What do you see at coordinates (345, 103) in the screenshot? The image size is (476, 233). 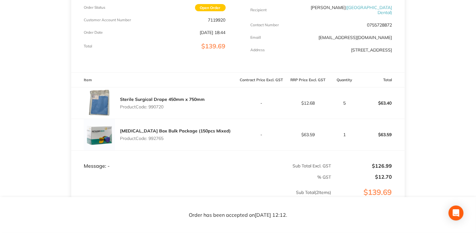 I see `p: 5` at bounding box center [345, 103].